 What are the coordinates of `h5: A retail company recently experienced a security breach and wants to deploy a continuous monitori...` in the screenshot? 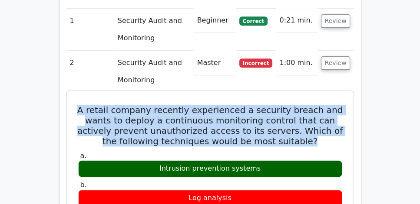 It's located at (210, 126).